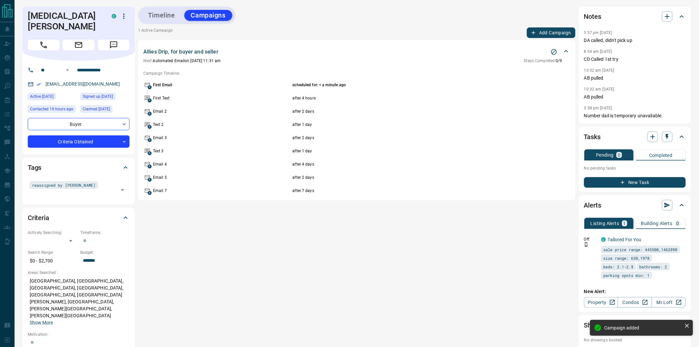  What do you see at coordinates (605, 155) in the screenshot?
I see `p: Pending` at bounding box center [605, 155].